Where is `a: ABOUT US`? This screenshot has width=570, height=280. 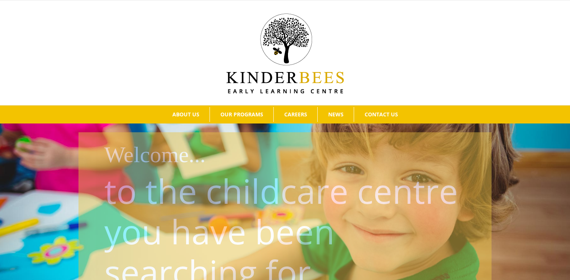
a: ABOUT US is located at coordinates (185, 114).